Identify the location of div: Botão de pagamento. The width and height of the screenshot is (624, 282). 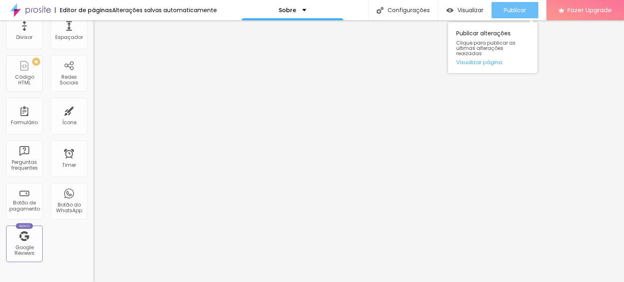
(24, 206).